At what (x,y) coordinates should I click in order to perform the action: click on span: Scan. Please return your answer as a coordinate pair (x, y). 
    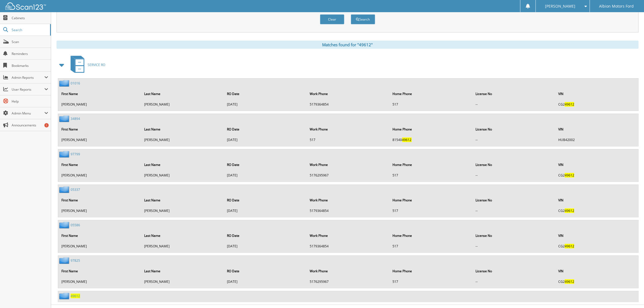
    Looking at the image, I should click on (30, 42).